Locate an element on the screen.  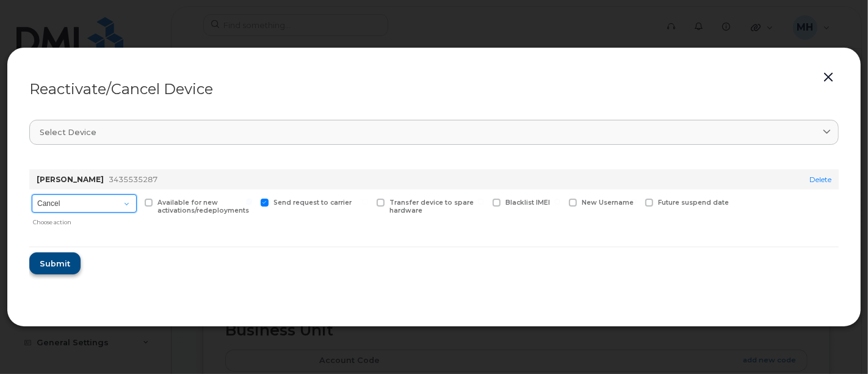
span: Future suspend date is located at coordinates (693, 202).